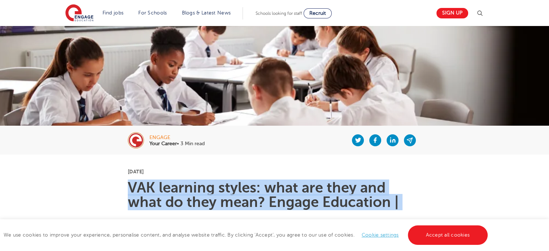  What do you see at coordinates (380, 234) in the screenshot?
I see `a: Cookie settings` at bounding box center [380, 234].